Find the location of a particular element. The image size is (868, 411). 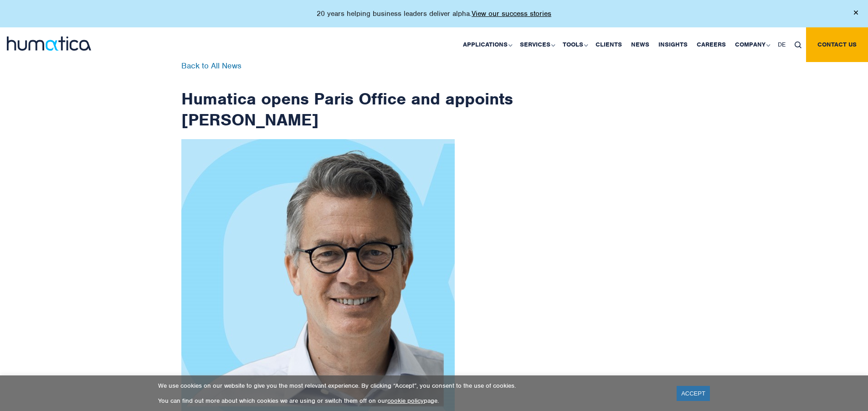

p: 20 years helping business leaders deliver alpha. is located at coordinates (434, 14).